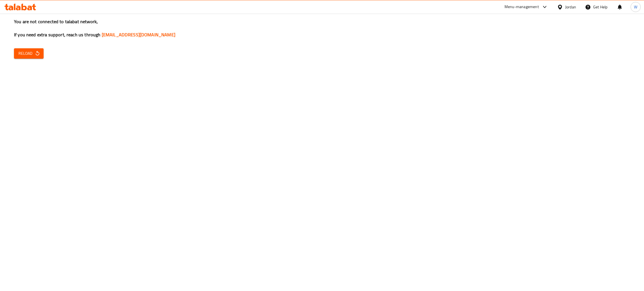 This screenshot has width=644, height=291. I want to click on h3: You are not connected to talabat network, If you need extra support, reach us through, so click(322, 28).